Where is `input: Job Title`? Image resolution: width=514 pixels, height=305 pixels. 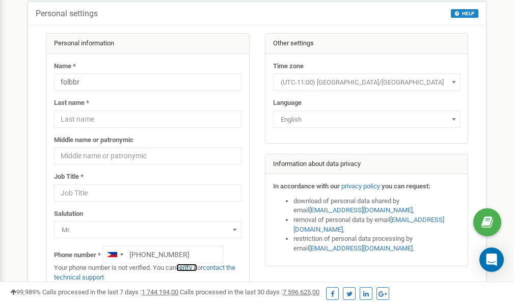
input: Job Title is located at coordinates (148, 193).